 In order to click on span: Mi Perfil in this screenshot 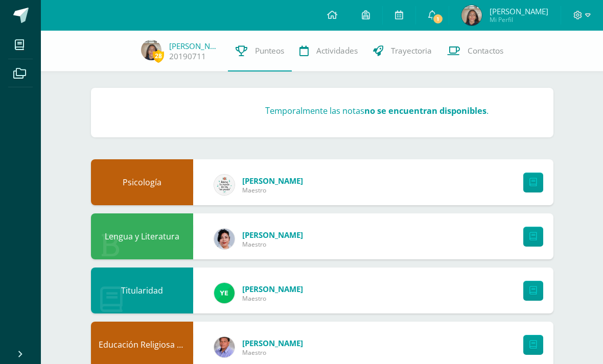, I will do `click(518, 20)`.